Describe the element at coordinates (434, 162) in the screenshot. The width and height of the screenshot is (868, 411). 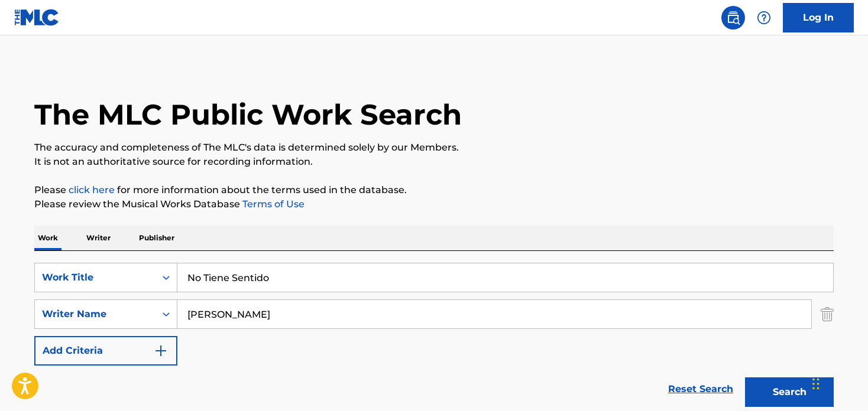
I see `p: It is not an authoritative source for recording information.` at that location.